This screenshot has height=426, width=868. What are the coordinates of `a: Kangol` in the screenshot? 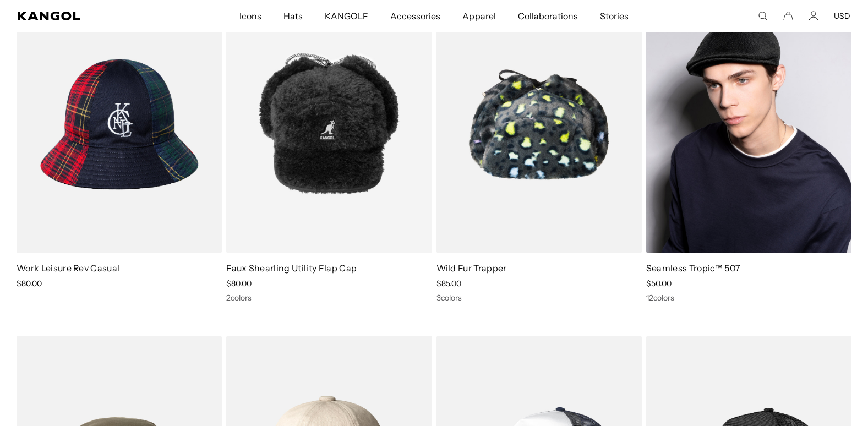 It's located at (88, 16).